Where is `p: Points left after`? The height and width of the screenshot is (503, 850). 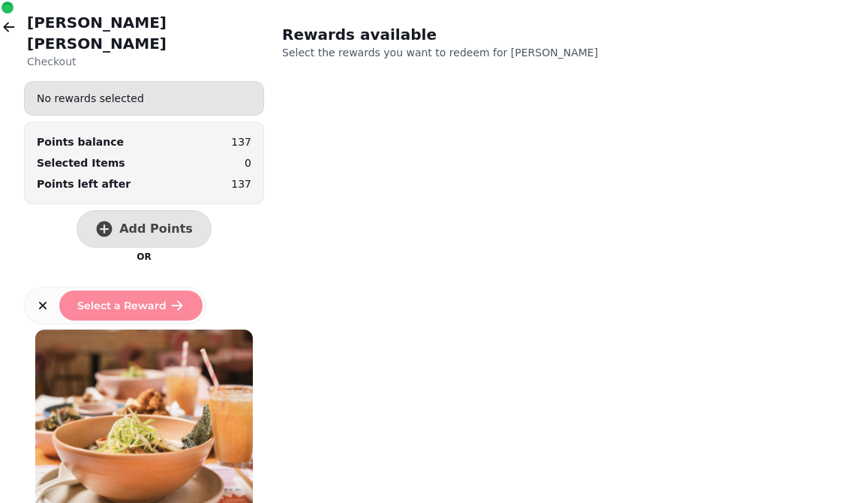 p: Points left after is located at coordinates (83, 184).